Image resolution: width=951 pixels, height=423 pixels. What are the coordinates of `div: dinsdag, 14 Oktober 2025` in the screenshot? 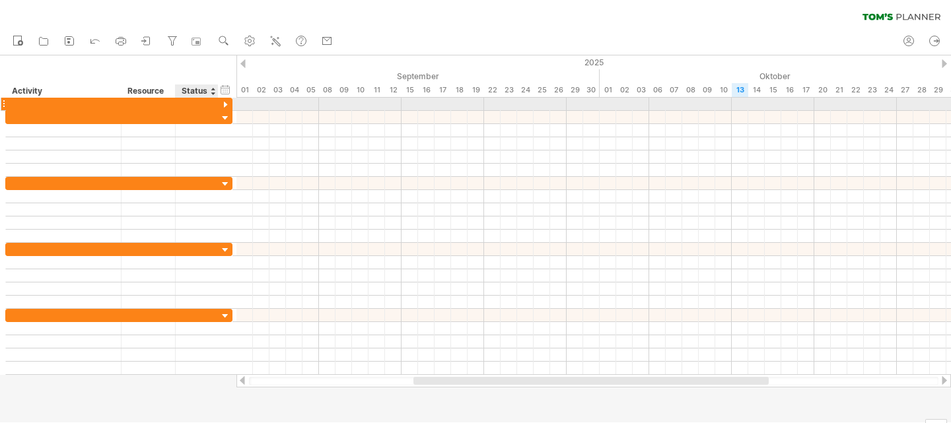 It's located at (756, 90).